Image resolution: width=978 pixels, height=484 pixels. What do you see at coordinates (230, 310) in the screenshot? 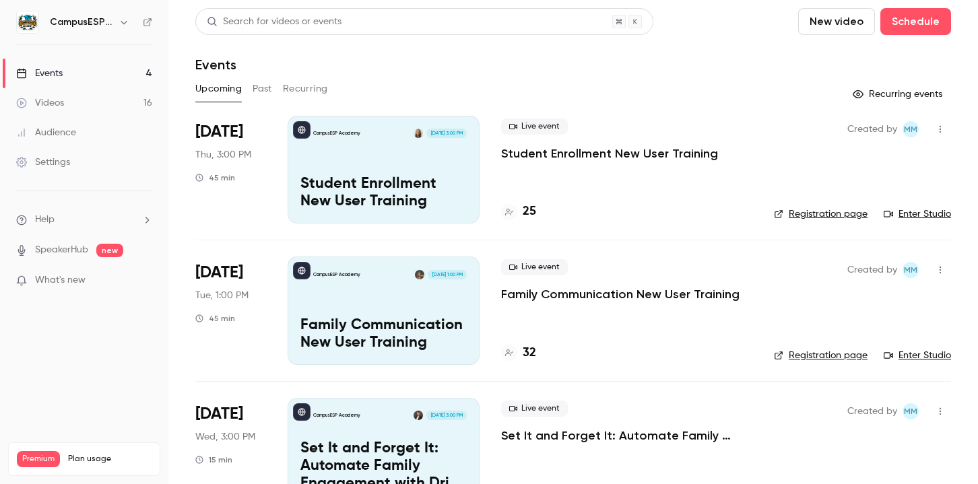
I see `div: Sep 23 Tue, 1:00 PM (America/New York)` at bounding box center [230, 310].